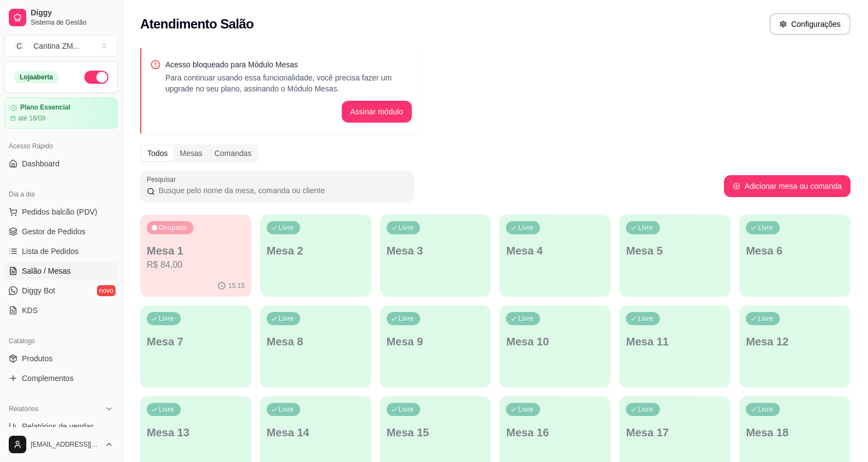  I want to click on button: LivreMesa 10, so click(555, 346).